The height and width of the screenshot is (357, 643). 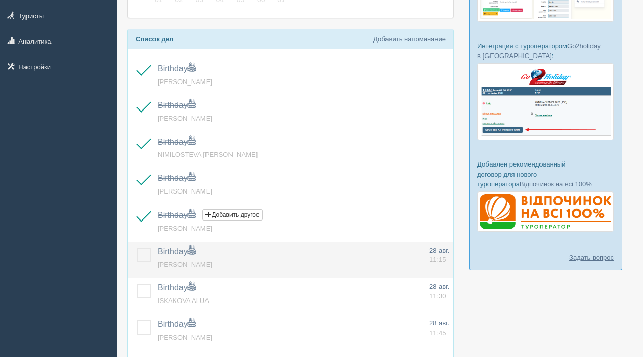 What do you see at coordinates (439, 291) in the screenshot?
I see `a: 28 авг. 11:30` at bounding box center [439, 291].